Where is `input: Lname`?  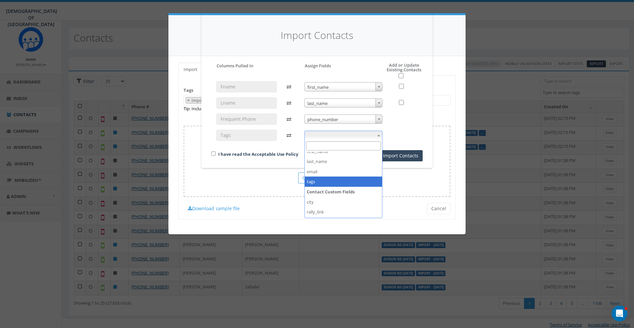 input: Lname is located at coordinates (246, 103).